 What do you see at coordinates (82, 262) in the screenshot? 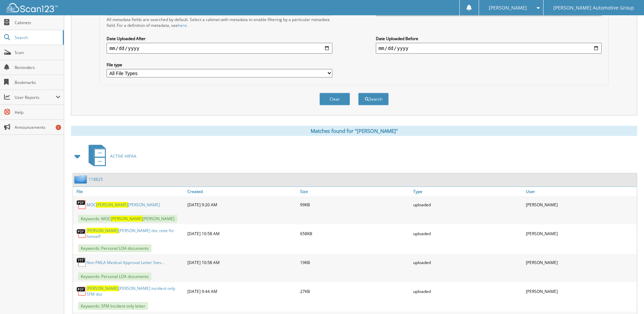
I see `img: generic.png` at bounding box center [82, 262].